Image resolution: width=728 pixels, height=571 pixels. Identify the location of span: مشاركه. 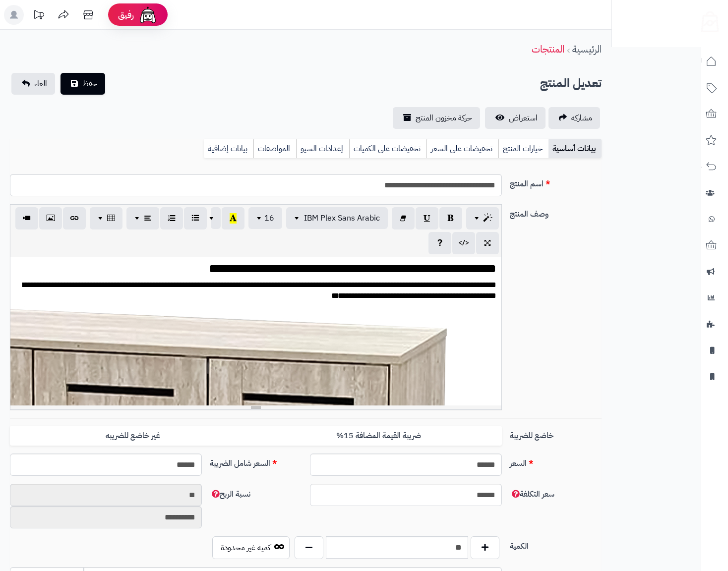
(582, 118).